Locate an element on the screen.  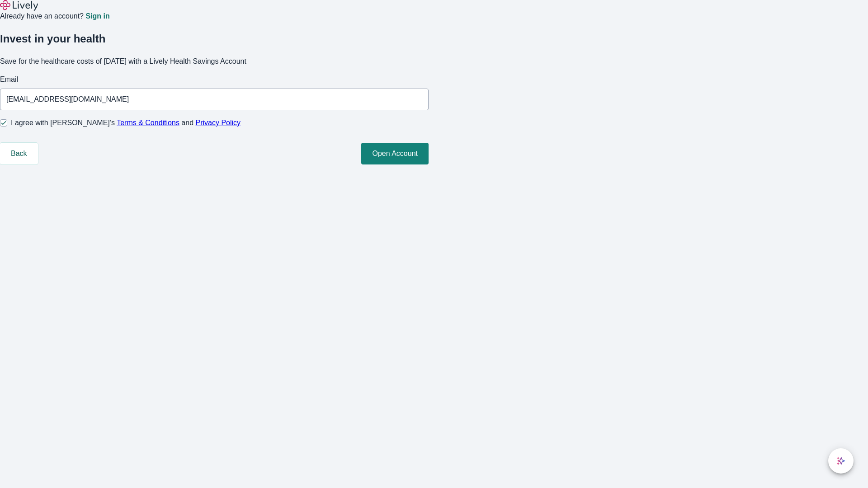
div: Sign in is located at coordinates (97, 16).